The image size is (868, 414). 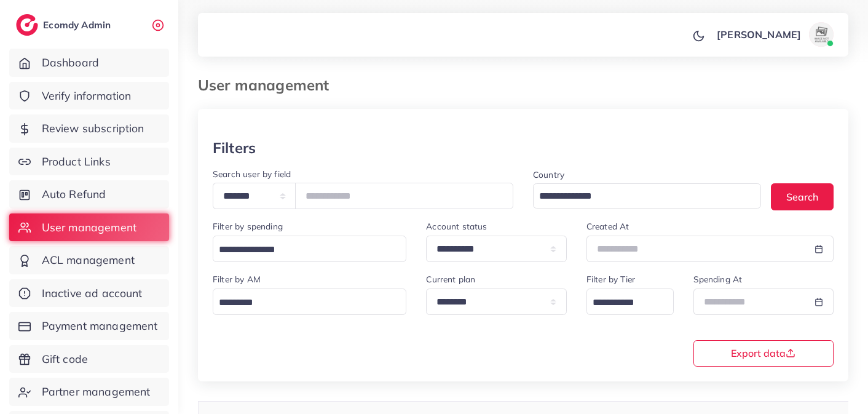 What do you see at coordinates (89, 227) in the screenshot?
I see `a: User management` at bounding box center [89, 227].